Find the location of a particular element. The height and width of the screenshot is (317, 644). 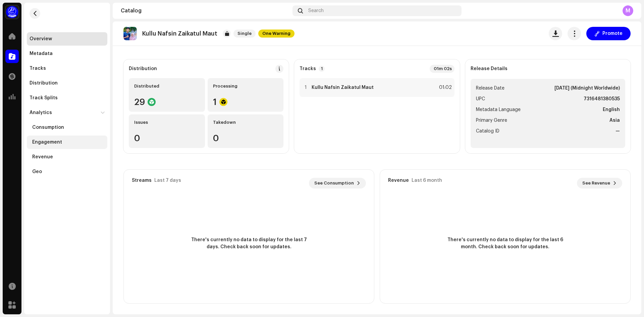

span: Primary Genre is located at coordinates (491, 121).